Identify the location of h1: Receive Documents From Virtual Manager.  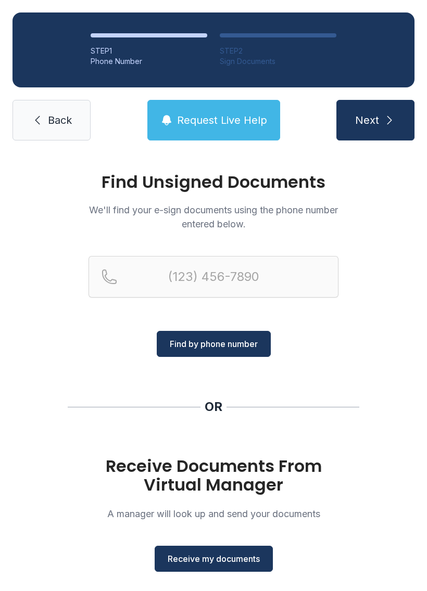
(213, 476).